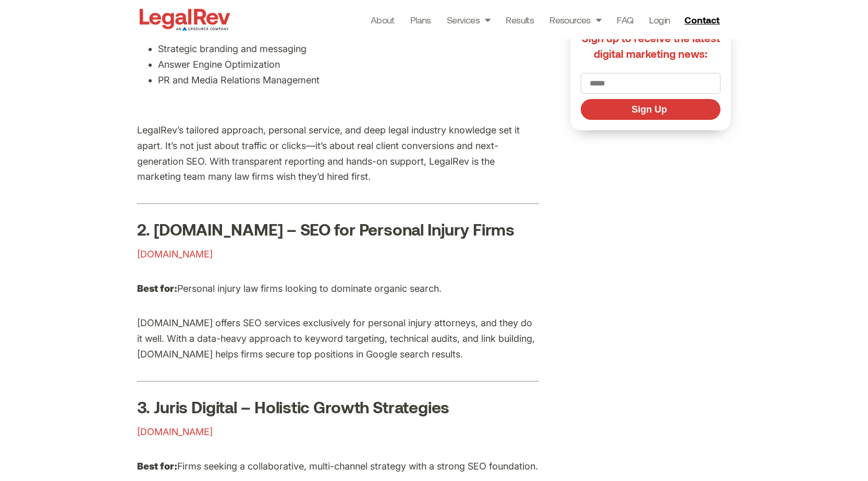  I want to click on a: Plans, so click(420, 20).